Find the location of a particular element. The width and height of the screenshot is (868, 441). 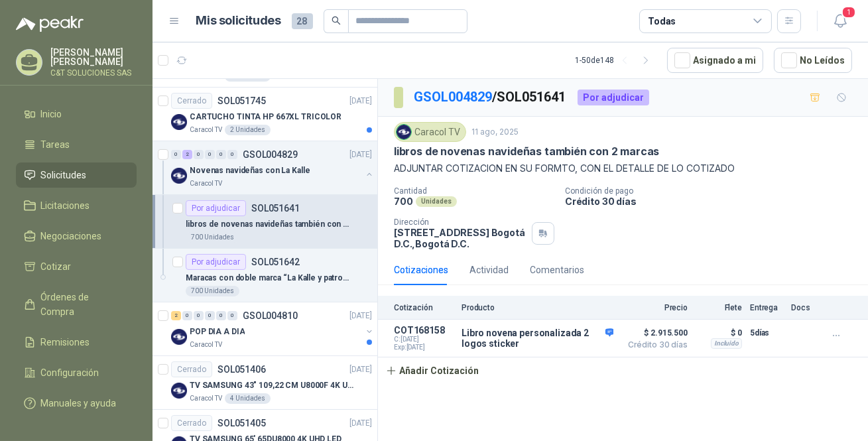

h1: Mis solicitudes is located at coordinates (238, 21).